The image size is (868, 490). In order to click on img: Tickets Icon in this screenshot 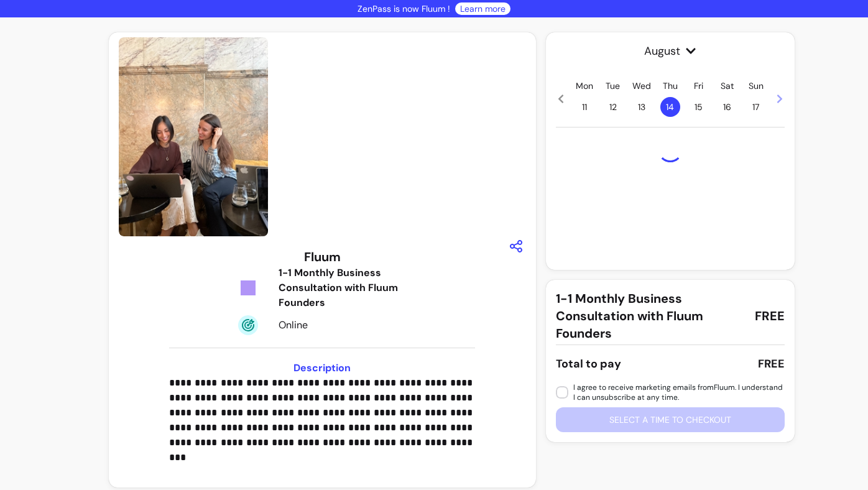, I will do `click(248, 288)`.